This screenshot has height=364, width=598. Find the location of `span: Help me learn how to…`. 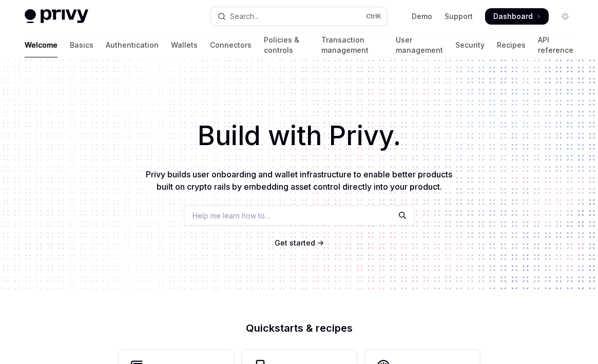

span: Help me learn how to… is located at coordinates (232, 215).